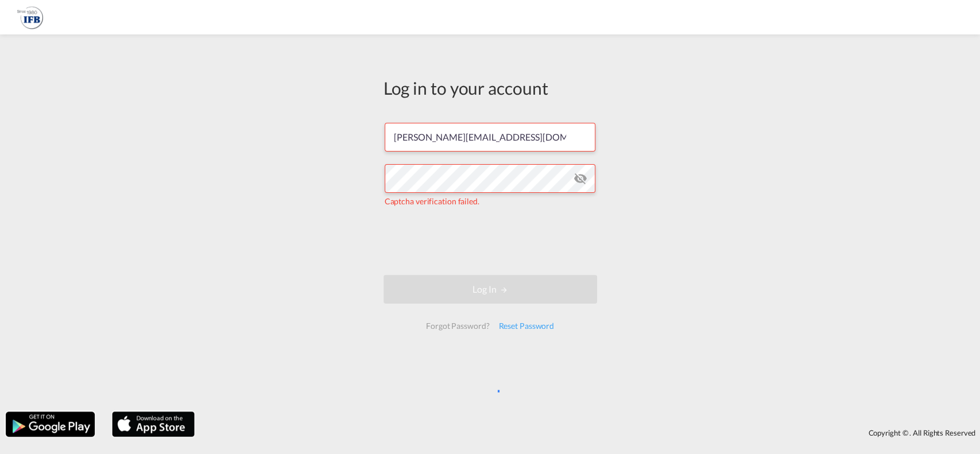 The image size is (980, 454). I want to click on img: 2b726980256c11eeaa87296e05903fd5.png, so click(30, 17).